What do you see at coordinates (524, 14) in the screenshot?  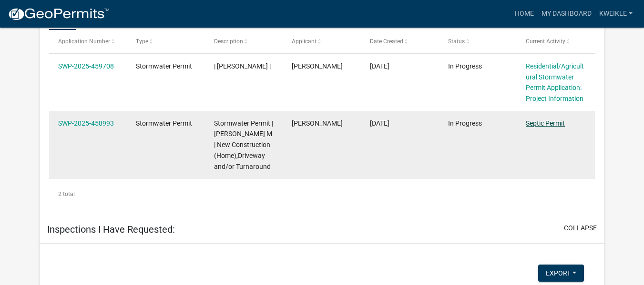 I see `a: Home` at bounding box center [524, 14].